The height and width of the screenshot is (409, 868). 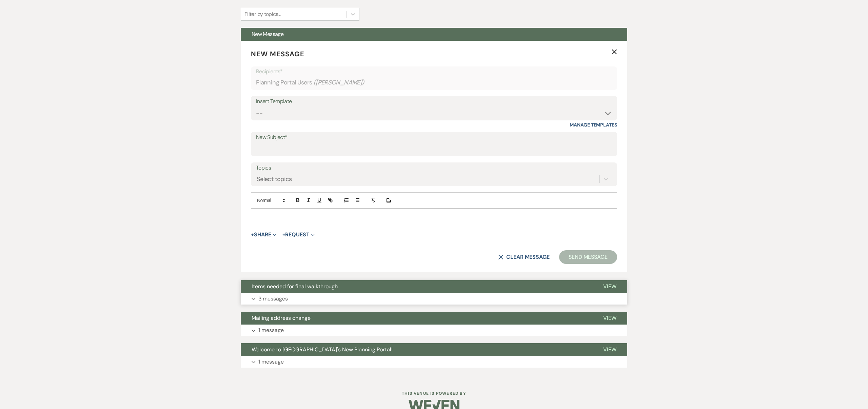 I want to click on a: Manage Templates, so click(x=593, y=125).